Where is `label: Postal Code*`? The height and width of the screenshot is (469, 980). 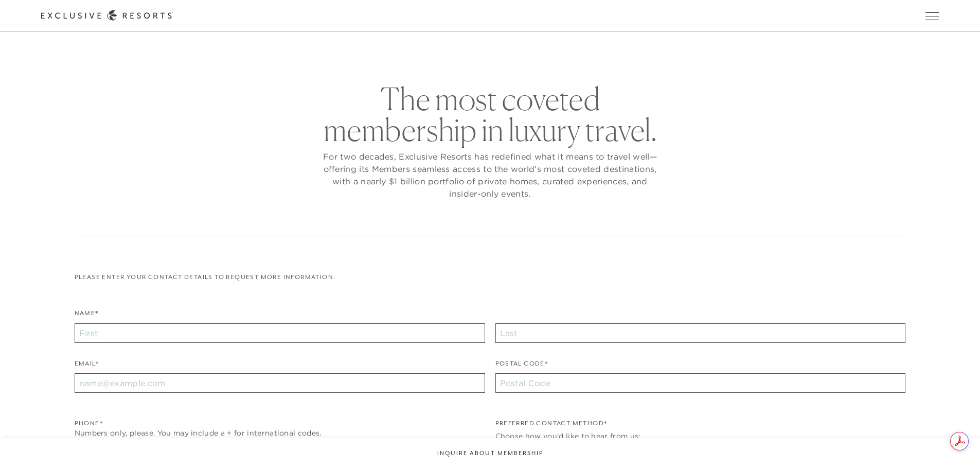
label: Postal Code* is located at coordinates (521, 366).